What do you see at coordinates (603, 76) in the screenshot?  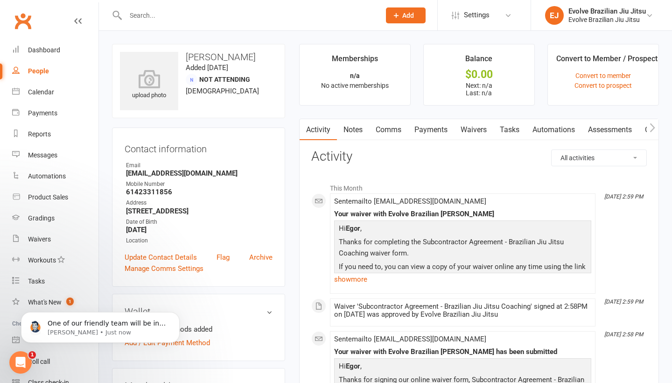 I see `a: Convert to member` at bounding box center [603, 76].